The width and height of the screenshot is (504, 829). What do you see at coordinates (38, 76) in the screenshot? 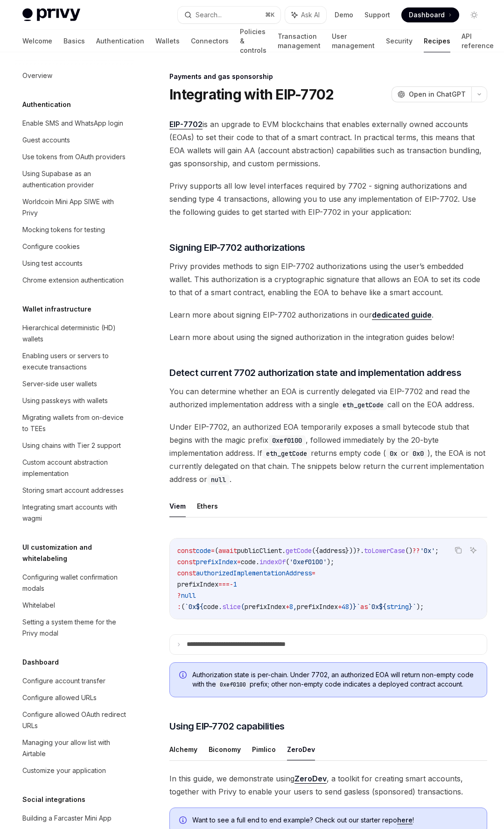
I see `div: Overview` at bounding box center [38, 76].